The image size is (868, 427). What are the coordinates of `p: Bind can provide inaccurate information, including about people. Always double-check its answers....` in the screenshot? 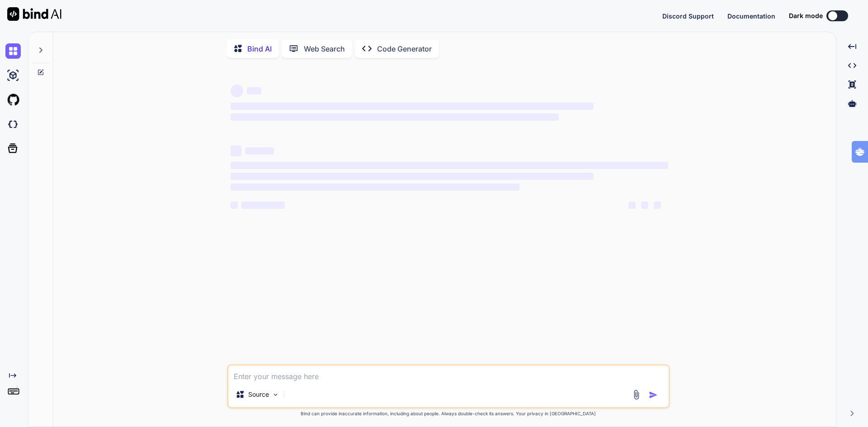 It's located at (448, 414).